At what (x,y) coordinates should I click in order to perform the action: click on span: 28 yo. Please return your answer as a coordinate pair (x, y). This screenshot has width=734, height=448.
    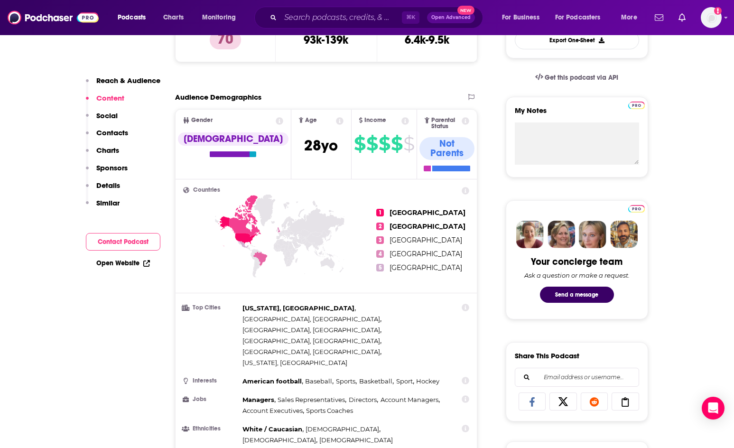
    Looking at the image, I should click on (321, 145).